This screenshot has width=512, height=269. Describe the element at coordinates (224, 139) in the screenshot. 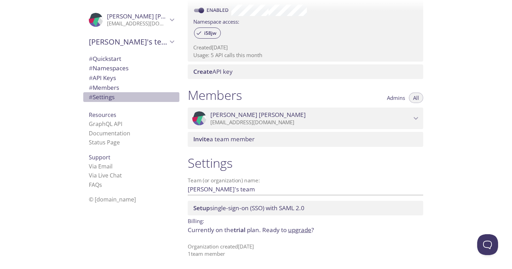

I see `span: a team member` at that location.